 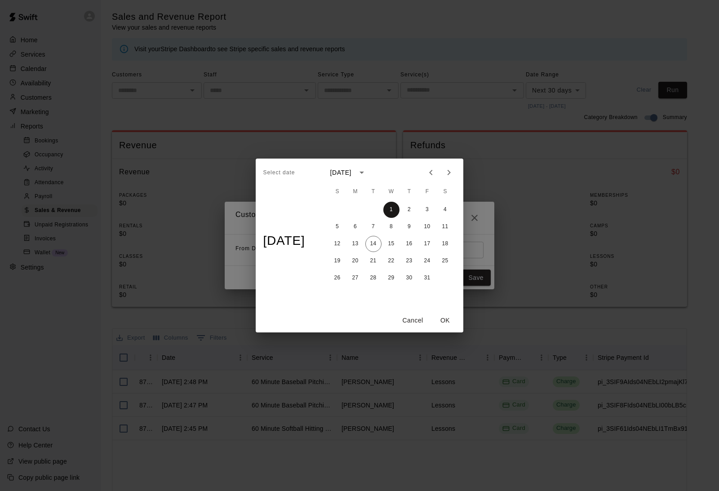 What do you see at coordinates (391, 227) in the screenshot?
I see `button: 8` at bounding box center [391, 227].